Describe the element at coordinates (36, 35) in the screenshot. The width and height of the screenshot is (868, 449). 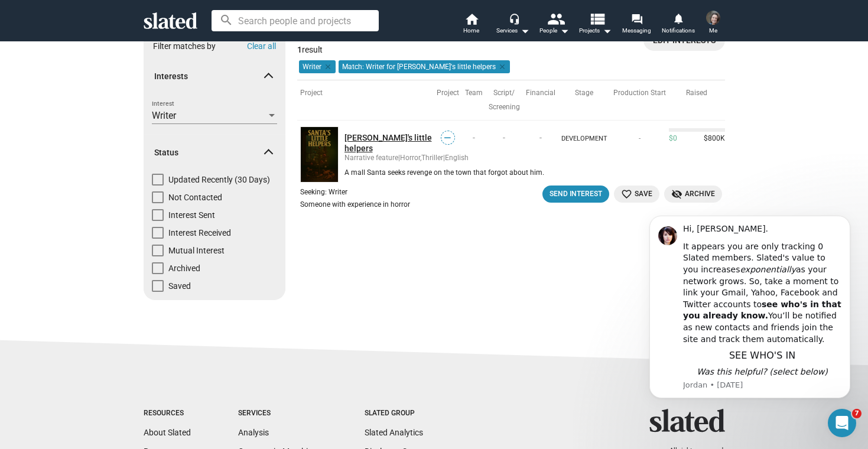
I see `img: Profile image for Jordan` at that location.